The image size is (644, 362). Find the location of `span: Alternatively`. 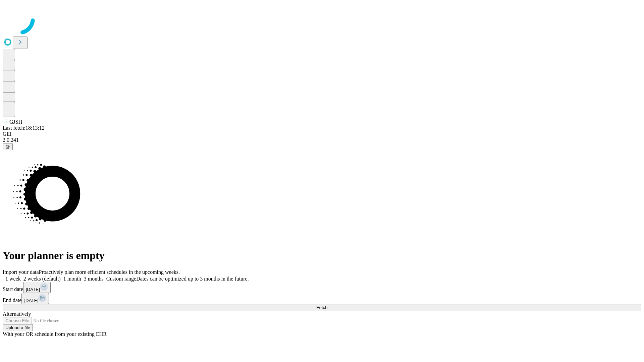

span: Alternatively is located at coordinates (17, 314).